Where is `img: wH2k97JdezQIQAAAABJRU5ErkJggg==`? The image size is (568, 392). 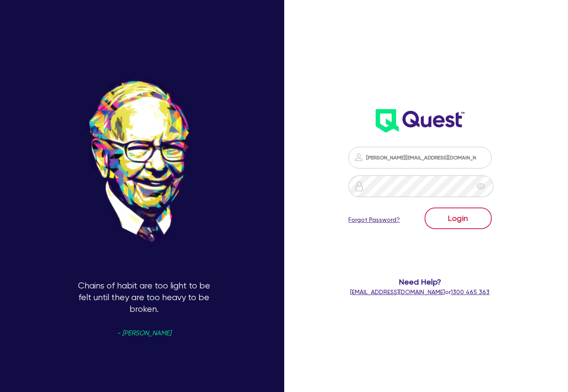 img: wH2k97JdezQIQAAAABJRU5ErkJggg== is located at coordinates (419, 121).